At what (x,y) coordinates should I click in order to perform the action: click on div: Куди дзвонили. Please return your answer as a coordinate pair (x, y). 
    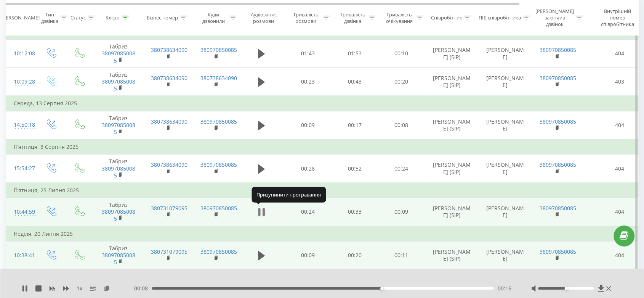
    Looking at the image, I should click on (213, 17).